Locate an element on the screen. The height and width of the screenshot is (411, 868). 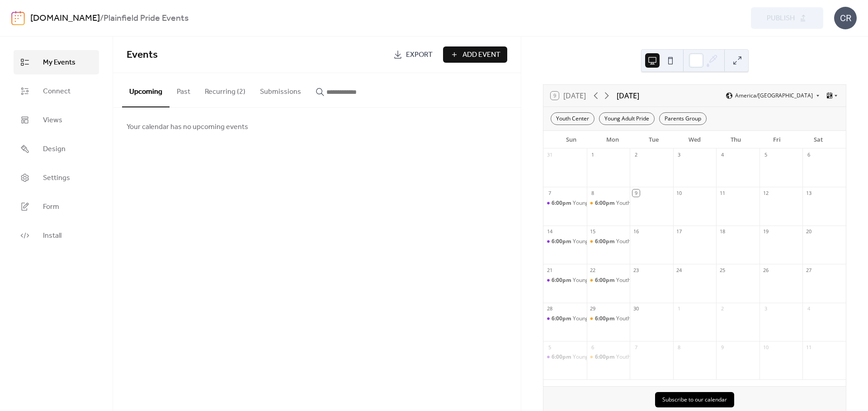
div: 19 is located at coordinates (765, 231).